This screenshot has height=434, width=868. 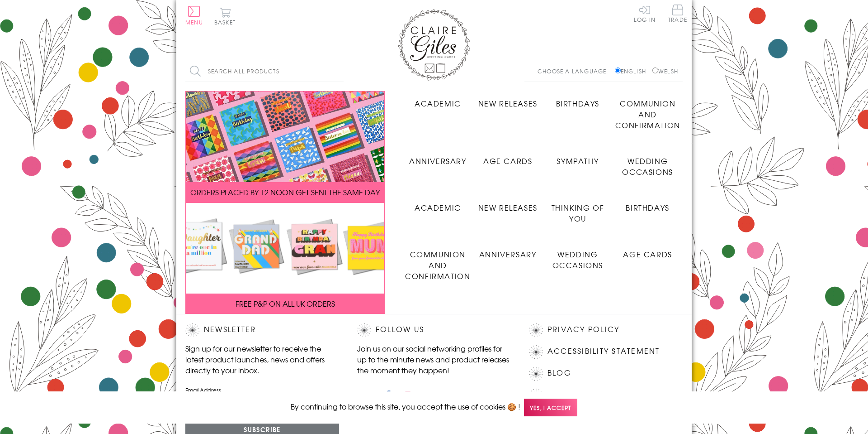 I want to click on p: Sign up for our newsletter to receive the latest product launches, news and offers directly to yo..., so click(x=262, y=359).